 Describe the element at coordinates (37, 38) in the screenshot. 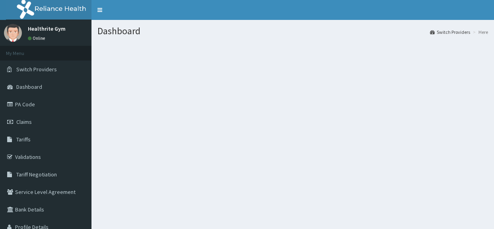

I see `a: Online` at that location.